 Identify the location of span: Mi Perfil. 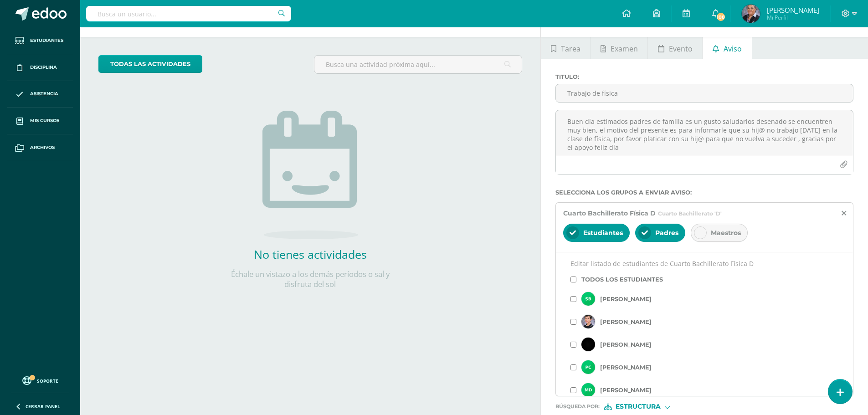
(793, 17).